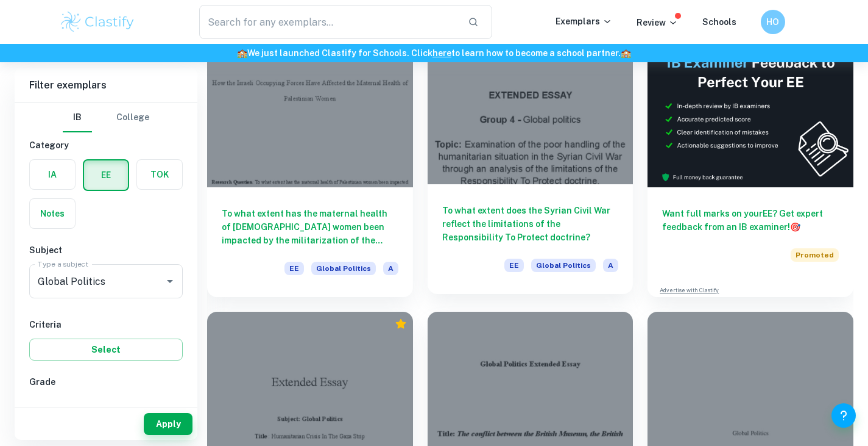 The height and width of the screenshot is (446, 868). I want to click on a: Schools, so click(719, 22).